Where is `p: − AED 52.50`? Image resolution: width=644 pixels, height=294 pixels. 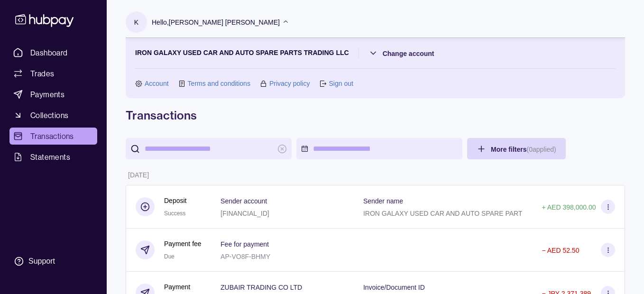
p: − AED 52.50 is located at coordinates (560, 250).